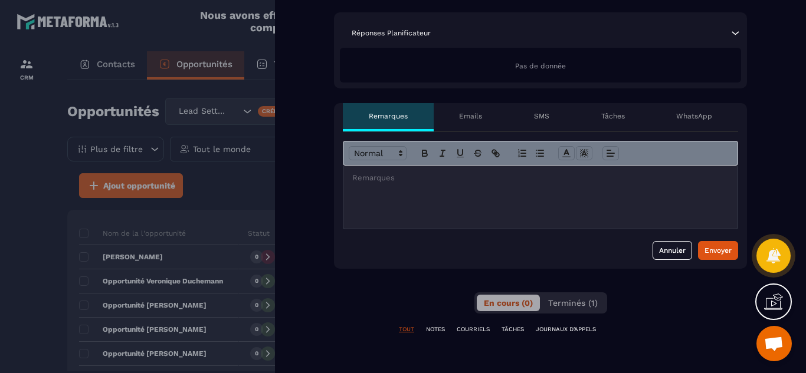 Image resolution: width=806 pixels, height=373 pixels. What do you see at coordinates (718, 251) in the screenshot?
I see `div: Envoyer` at bounding box center [718, 251].